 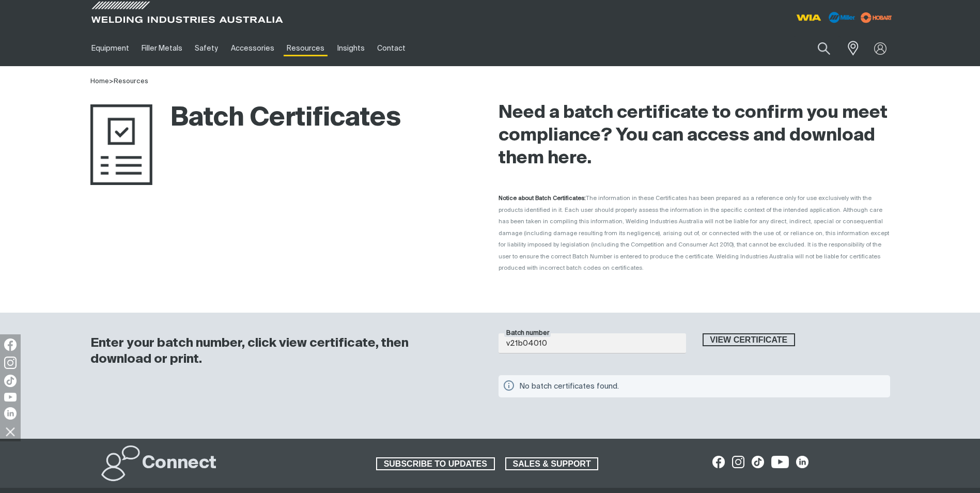 What do you see at coordinates (10, 396) in the screenshot?
I see `img: YouTube` at bounding box center [10, 396].